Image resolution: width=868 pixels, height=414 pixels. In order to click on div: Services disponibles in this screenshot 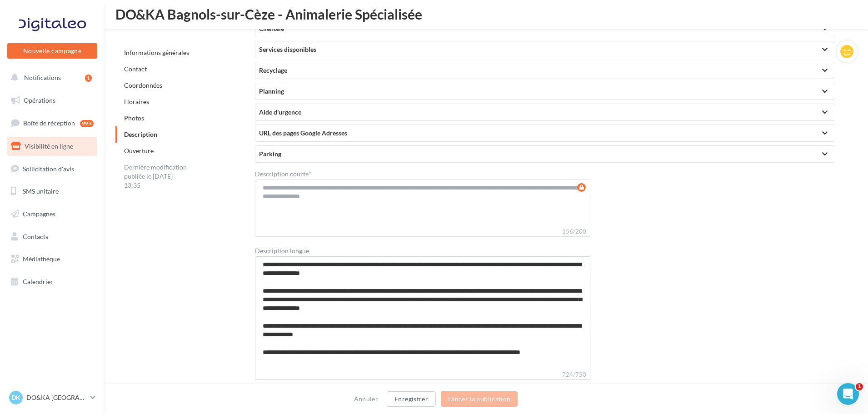, I will do `click(545, 50)`.